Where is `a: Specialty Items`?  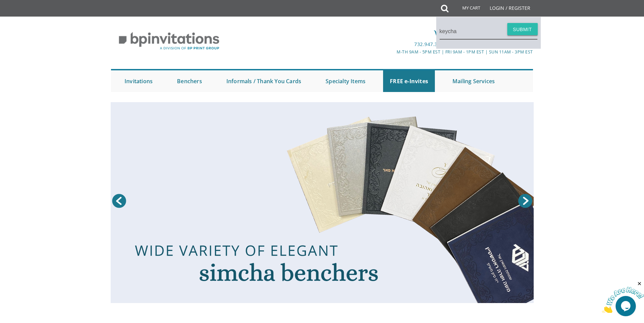 a: Specialty Items is located at coordinates (345, 81).